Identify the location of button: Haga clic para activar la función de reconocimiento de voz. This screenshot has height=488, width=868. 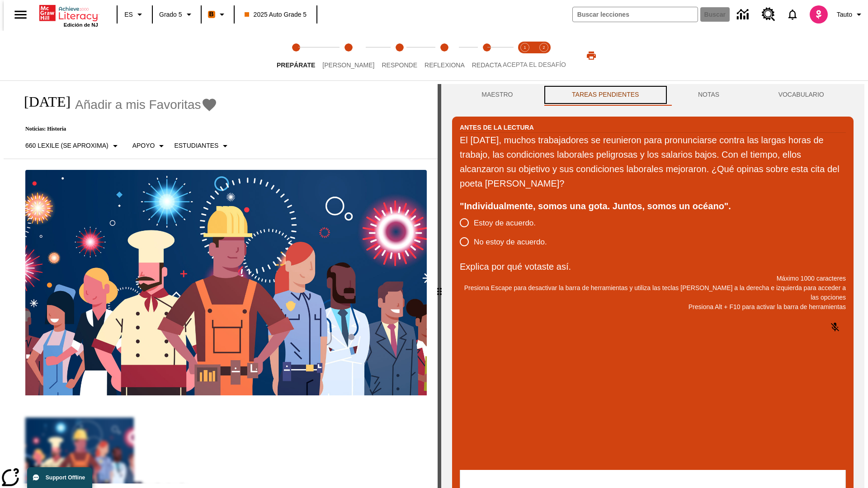
(835, 327).